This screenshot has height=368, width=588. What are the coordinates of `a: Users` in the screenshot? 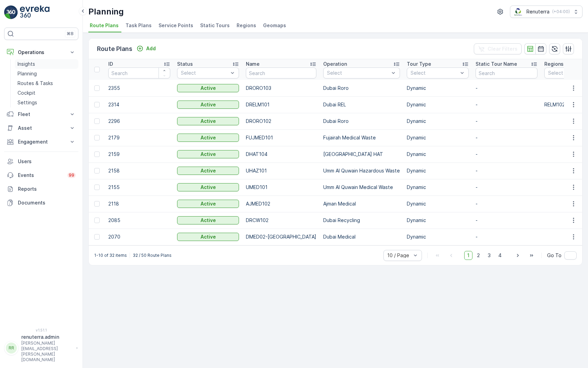 It's located at (42, 161).